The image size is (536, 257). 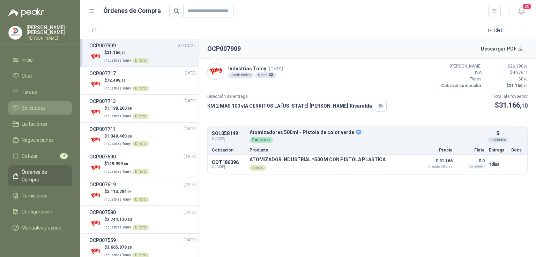 What do you see at coordinates (116, 81) in the screenshot?
I see `span: 72.499` at bounding box center [116, 81].